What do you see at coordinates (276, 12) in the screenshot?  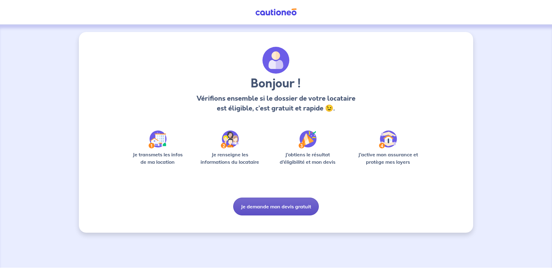 I see `img: Cautioneo` at bounding box center [276, 12].